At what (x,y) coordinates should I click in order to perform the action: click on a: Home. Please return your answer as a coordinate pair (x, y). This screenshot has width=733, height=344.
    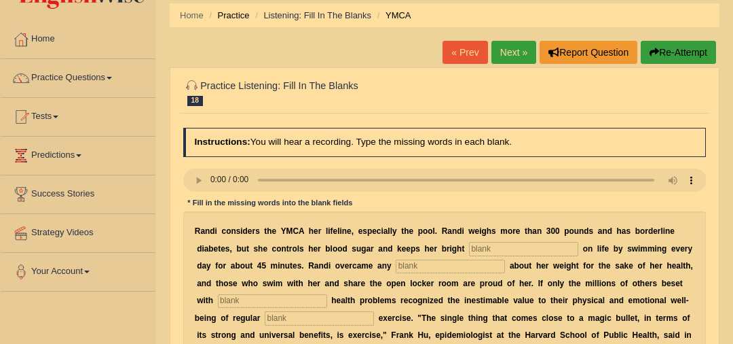
    Looking at the image, I should click on (78, 37).